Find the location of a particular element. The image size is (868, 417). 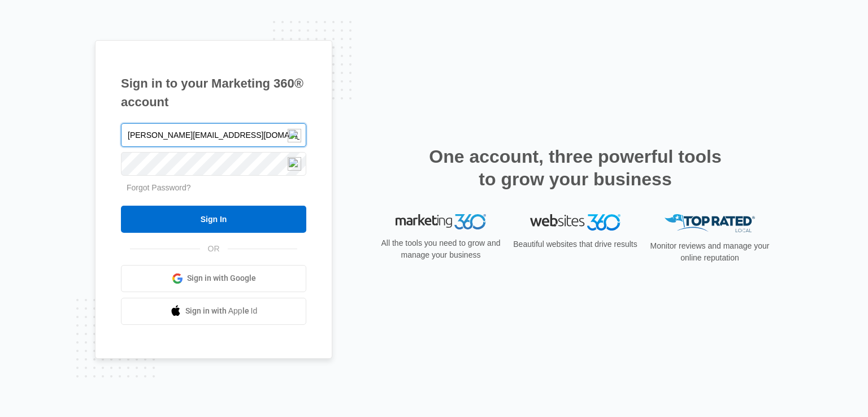

h2: One account, three powerful tools to grow your business is located at coordinates (575, 168).